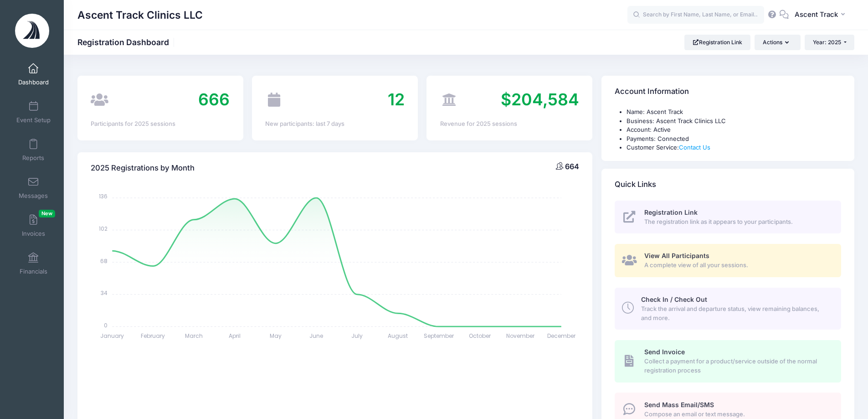 The height and width of the screenshot is (419, 868). What do you see at coordinates (651, 92) in the screenshot?
I see `h4: Account Information` at bounding box center [651, 92].